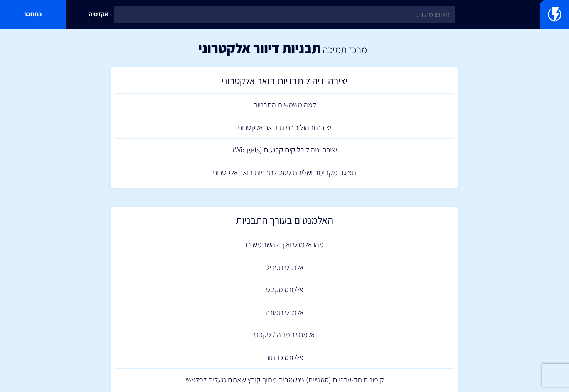 Image resolution: width=569 pixels, height=392 pixels. I want to click on a: מהו אלמנט ואיך להשתמש בו, so click(284, 245).